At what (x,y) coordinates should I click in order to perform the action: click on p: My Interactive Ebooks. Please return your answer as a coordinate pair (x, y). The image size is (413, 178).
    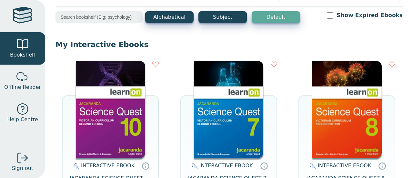
    Looking at the image, I should click on (229, 44).